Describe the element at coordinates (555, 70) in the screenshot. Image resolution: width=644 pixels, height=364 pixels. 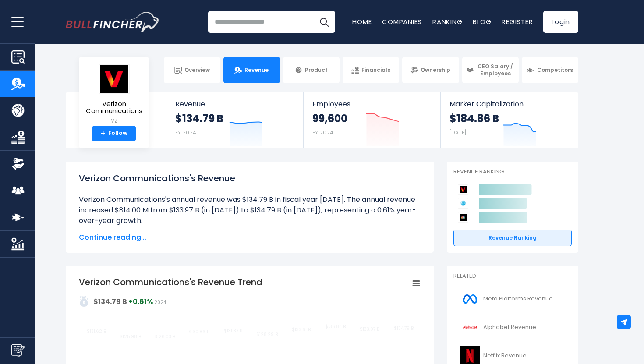
I see `span: Competitors` at that location.